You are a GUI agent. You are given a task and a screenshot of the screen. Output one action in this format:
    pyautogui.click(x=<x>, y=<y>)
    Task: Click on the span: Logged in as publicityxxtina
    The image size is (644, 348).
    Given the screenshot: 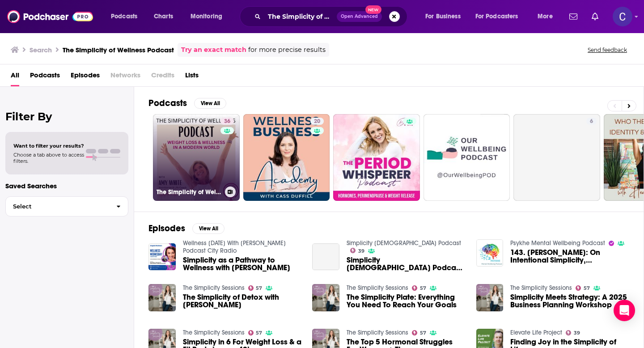 What is the action you would take?
    pyautogui.click(x=622, y=16)
    